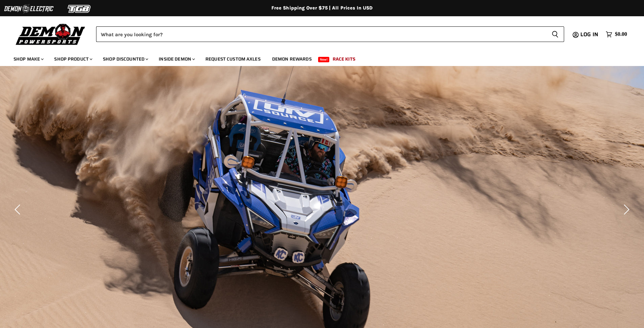 The width and height of the screenshot is (644, 328). I want to click on span: $0.00, so click(621, 34).